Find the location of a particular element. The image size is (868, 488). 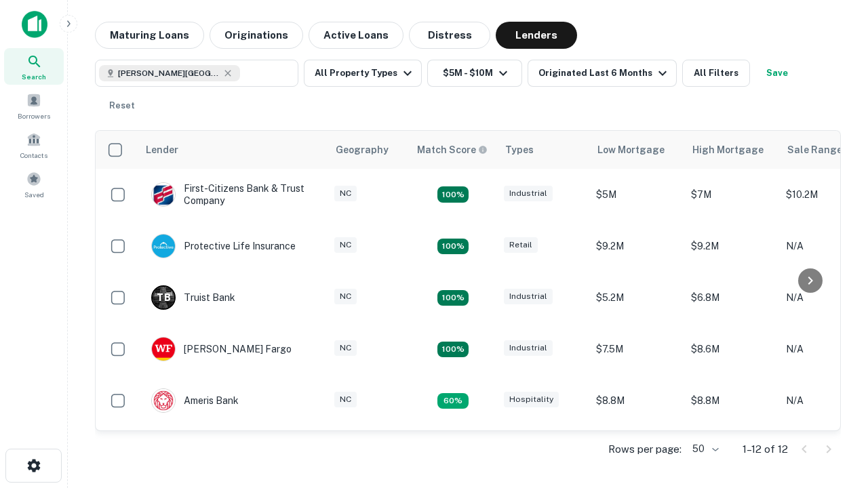

th: Types is located at coordinates (543, 150).